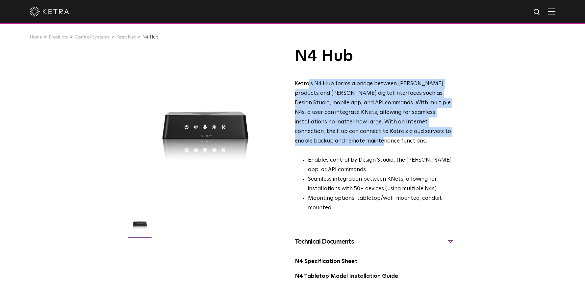  Describe the element at coordinates (375, 241) in the screenshot. I see `div: Technical Documents` at that location.